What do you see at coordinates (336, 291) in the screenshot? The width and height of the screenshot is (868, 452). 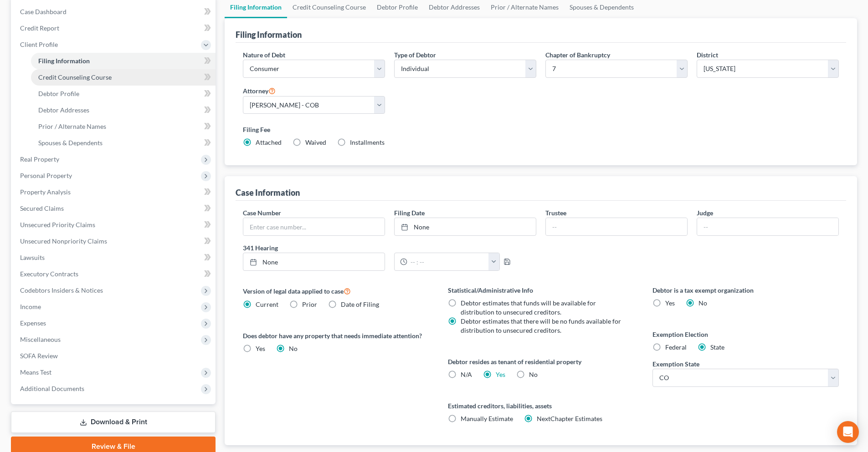 I see `label: Version of legal data applied to case` at bounding box center [336, 291].